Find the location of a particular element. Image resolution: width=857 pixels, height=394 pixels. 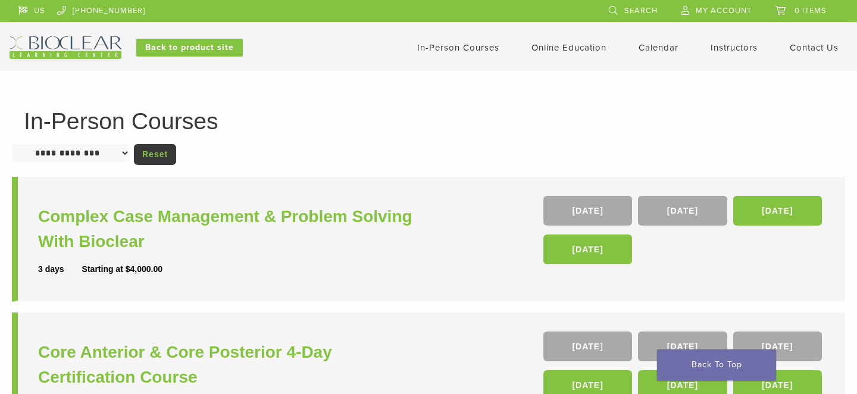

a: Instructors is located at coordinates (733, 48).